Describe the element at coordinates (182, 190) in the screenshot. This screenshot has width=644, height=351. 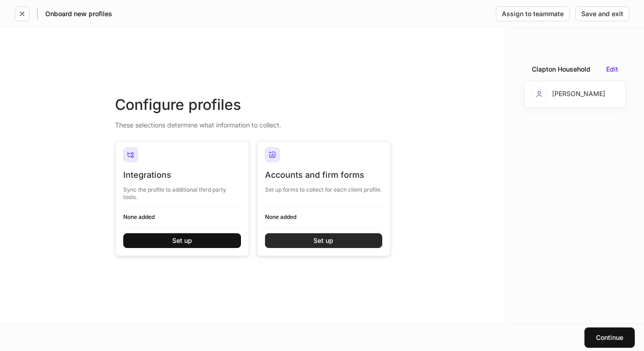
I see `div: Sync the profile to additional third party tools.` at that location.